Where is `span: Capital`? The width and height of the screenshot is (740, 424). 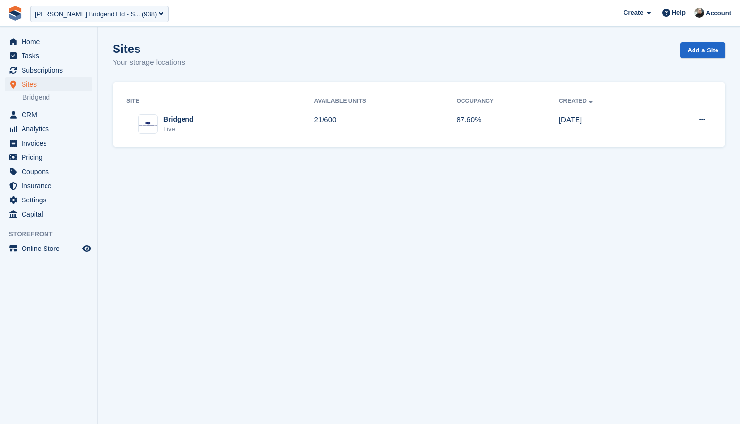 span: Capital is located at coordinates (51, 214).